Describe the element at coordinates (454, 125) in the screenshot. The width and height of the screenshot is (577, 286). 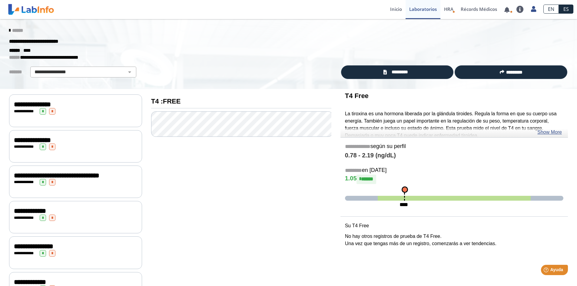
I see `p: La tiroxina es una hormona liberada por la glándula tiroides. Regula la forma en que su cuerpo us...` at that location.